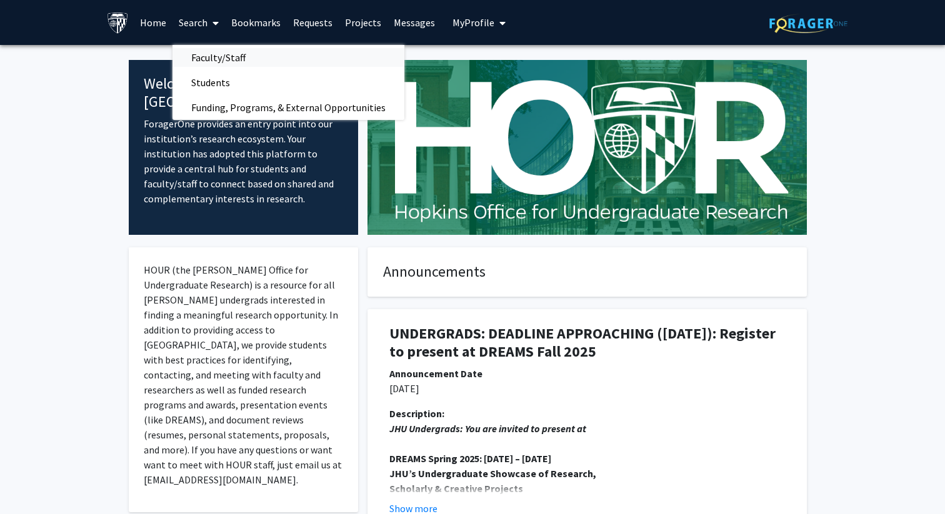 Image resolution: width=945 pixels, height=514 pixels. Describe the element at coordinates (473, 22) in the screenshot. I see `span: My Profile` at that location.